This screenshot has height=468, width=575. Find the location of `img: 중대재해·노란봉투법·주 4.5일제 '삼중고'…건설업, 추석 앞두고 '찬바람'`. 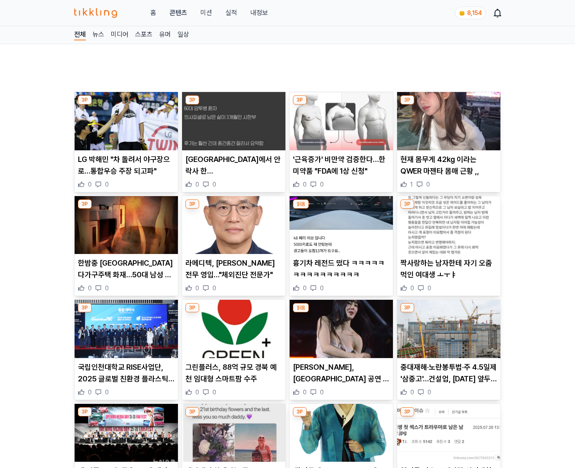

img: 중대재해·노란봉투법·주 4.5일제 '삼중고'…건설업, 추석 앞두고 '찬바람' is located at coordinates (449, 329).